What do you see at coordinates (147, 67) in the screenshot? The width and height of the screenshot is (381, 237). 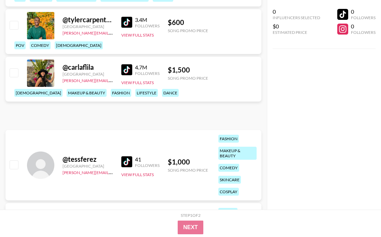 I see `div: 4.7M` at bounding box center [147, 67].